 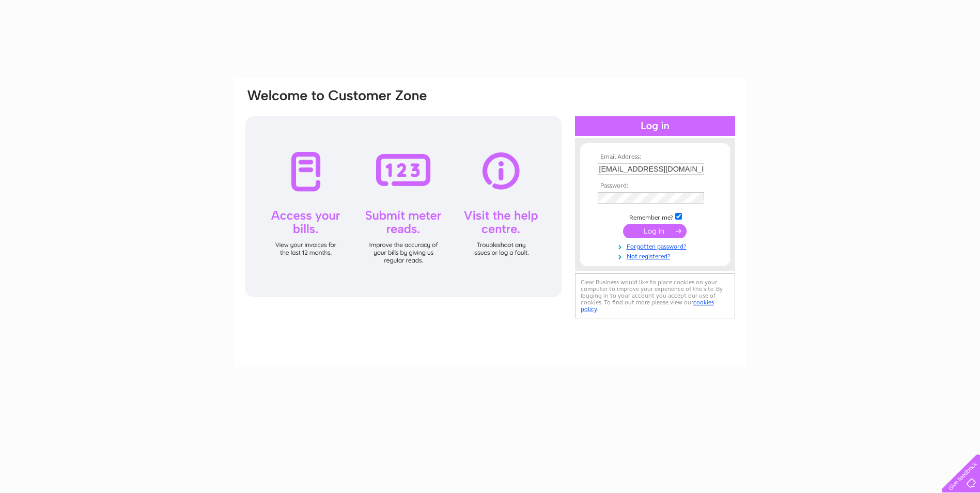 What do you see at coordinates (656, 255) in the screenshot?
I see `a: Not registered?` at bounding box center [656, 255].